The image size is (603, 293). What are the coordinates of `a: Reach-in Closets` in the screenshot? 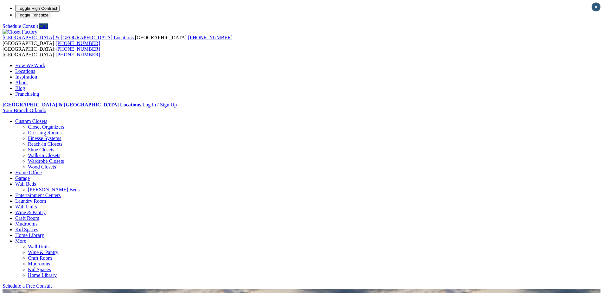 It's located at (45, 144).